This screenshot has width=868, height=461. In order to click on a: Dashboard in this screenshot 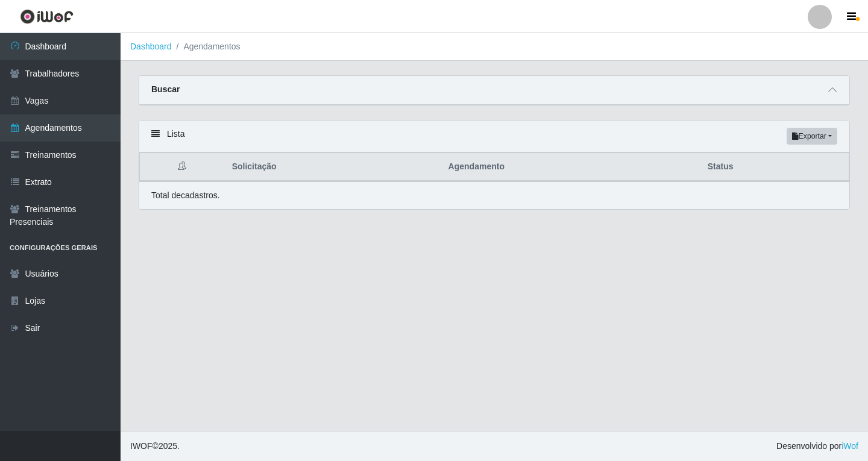, I will do `click(150, 47)`.